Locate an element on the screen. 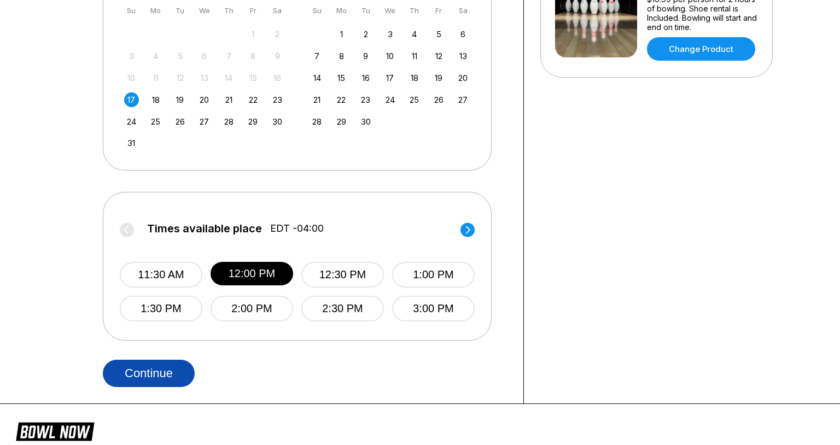 This screenshot has height=445, width=840. button: 11:30 AM is located at coordinates (161, 275).